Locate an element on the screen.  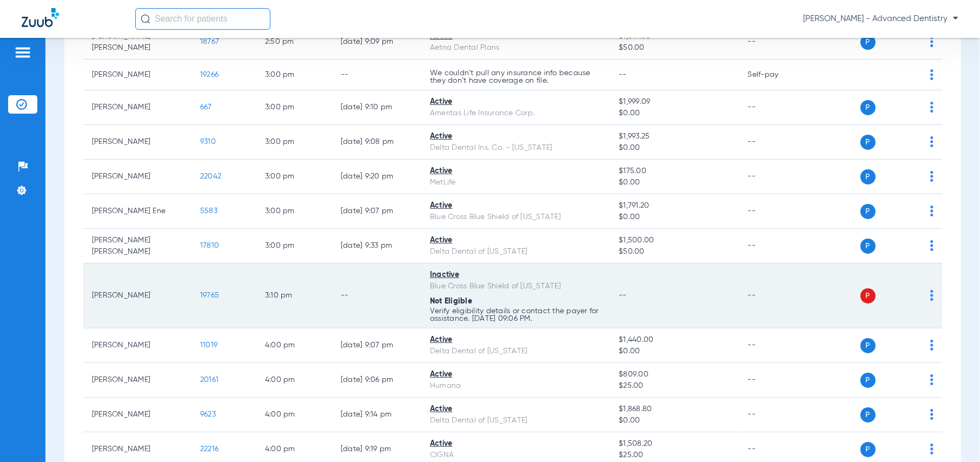
span: 18767 is located at coordinates (209, 41).